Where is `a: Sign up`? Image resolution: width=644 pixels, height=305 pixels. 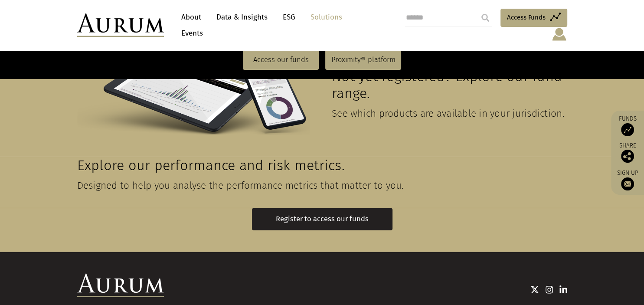 a: Sign up is located at coordinates (627, 180).